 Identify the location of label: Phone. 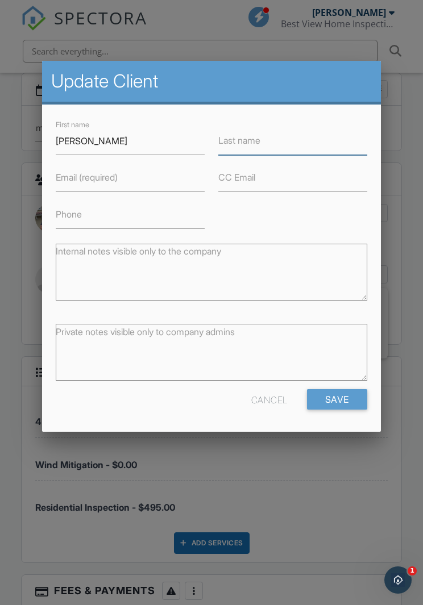
(69, 214).